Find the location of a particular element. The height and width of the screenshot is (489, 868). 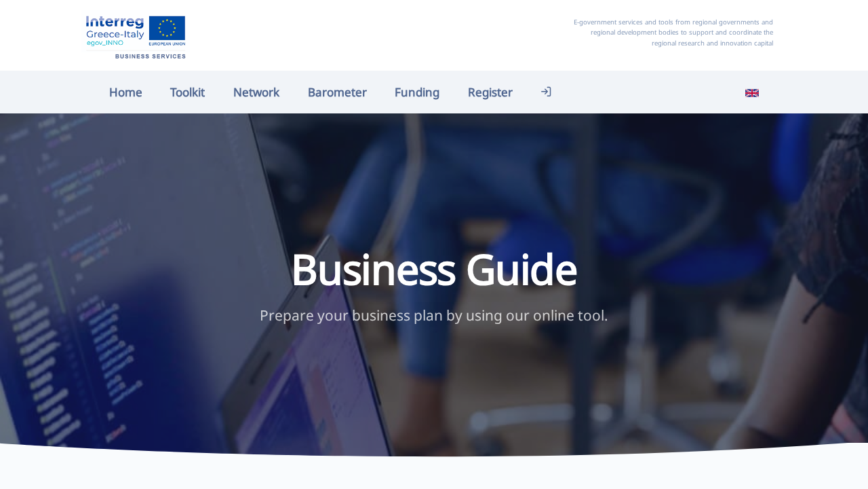

img: Home is located at coordinates (136, 36).